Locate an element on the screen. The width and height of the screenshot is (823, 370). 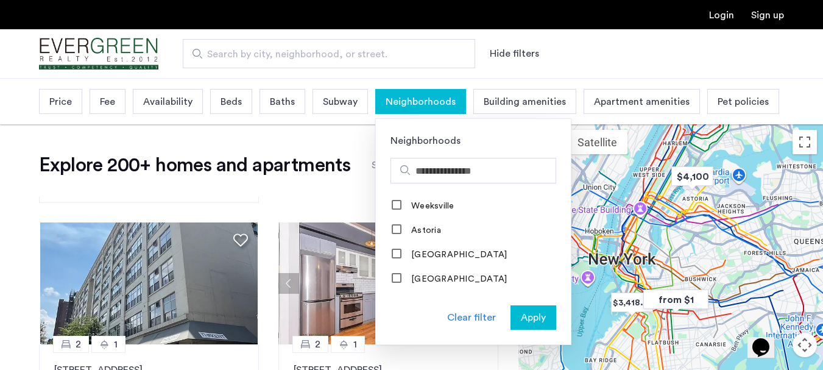
input: Apartment Search is located at coordinates (329, 54).